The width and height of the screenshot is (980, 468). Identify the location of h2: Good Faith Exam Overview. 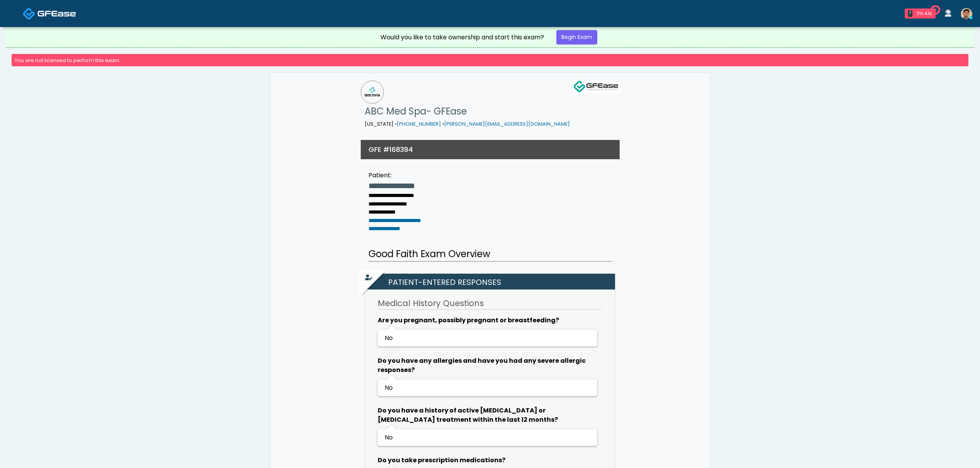
(490, 255).